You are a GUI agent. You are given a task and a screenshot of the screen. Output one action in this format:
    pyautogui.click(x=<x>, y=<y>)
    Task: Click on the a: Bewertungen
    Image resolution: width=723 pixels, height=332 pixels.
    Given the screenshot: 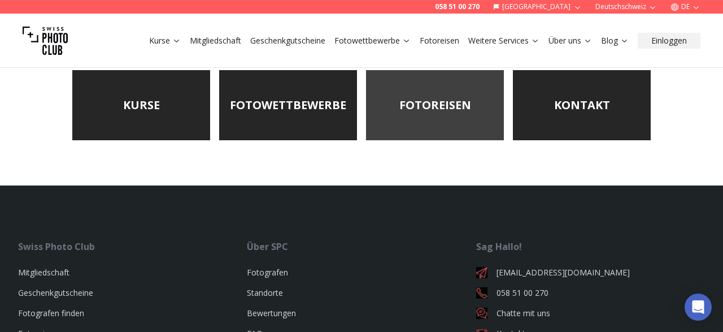 What is the action you would take?
    pyautogui.click(x=271, y=312)
    